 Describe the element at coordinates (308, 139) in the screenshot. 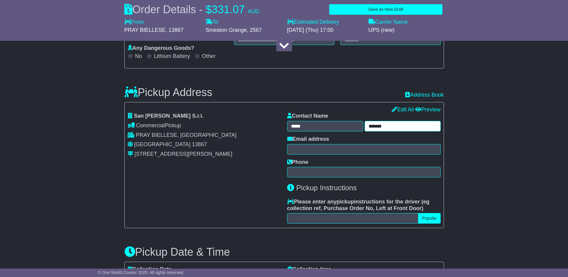

I see `label: Email address` at that location.